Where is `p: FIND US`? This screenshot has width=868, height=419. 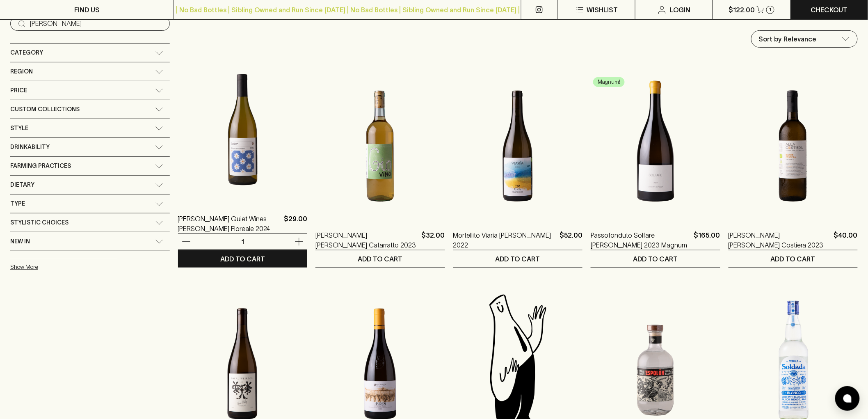
p: FIND US is located at coordinates (87, 10).